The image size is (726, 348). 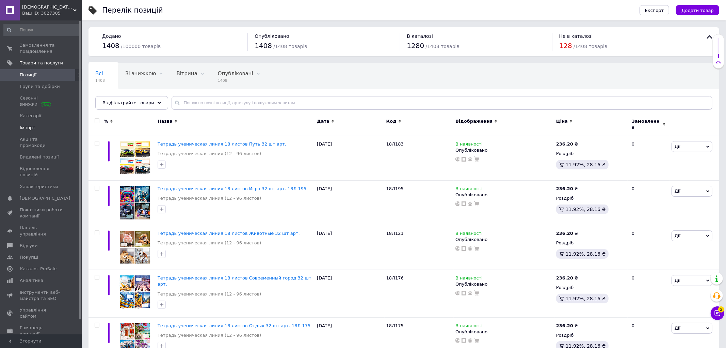 What do you see at coordinates (135, 292) in the screenshot?
I see `img: Тетрадь ученическая линия 18 листов Современный город 32 шт арт.` at bounding box center [135, 292].